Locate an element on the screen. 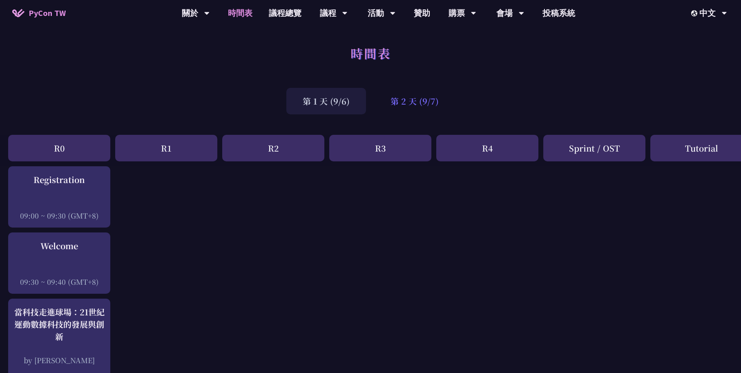  img: Locale Icon is located at coordinates (696, 13).